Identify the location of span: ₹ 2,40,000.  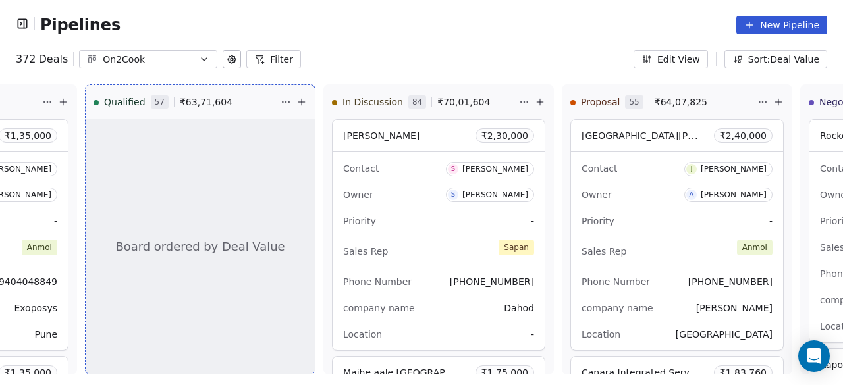
(743, 136).